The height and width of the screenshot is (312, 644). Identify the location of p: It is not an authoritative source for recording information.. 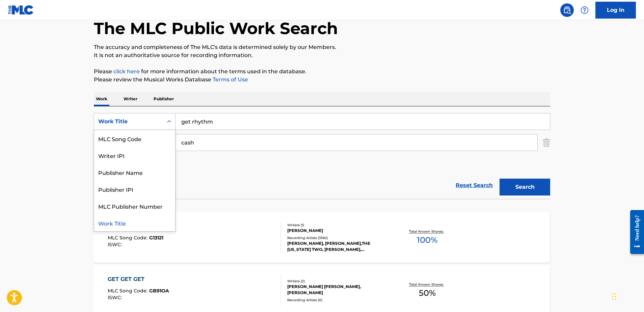
(322, 56).